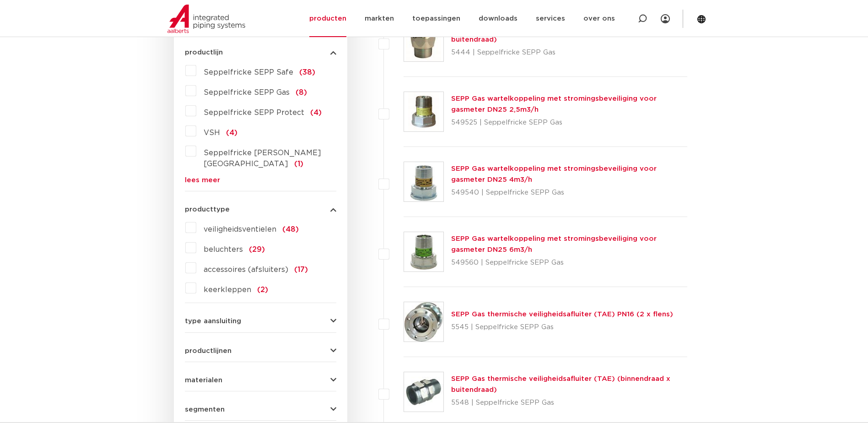 Image resolution: width=868 pixels, height=423 pixels. What do you see at coordinates (424, 112) in the screenshot?
I see `img: Thumbnail for SEPP Gas wartelkoppeling met stromingsbeveiliging voor gasmeter DN25 2,5m3/h` at bounding box center [424, 112].